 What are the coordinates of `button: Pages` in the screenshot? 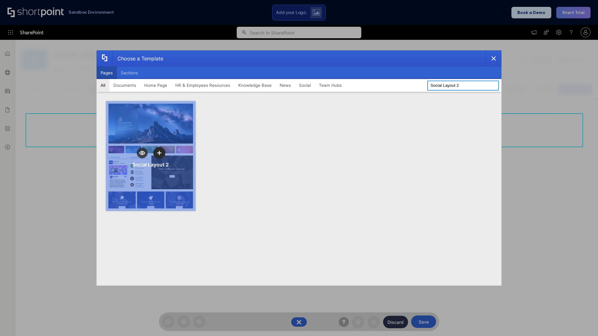 It's located at (107, 73).